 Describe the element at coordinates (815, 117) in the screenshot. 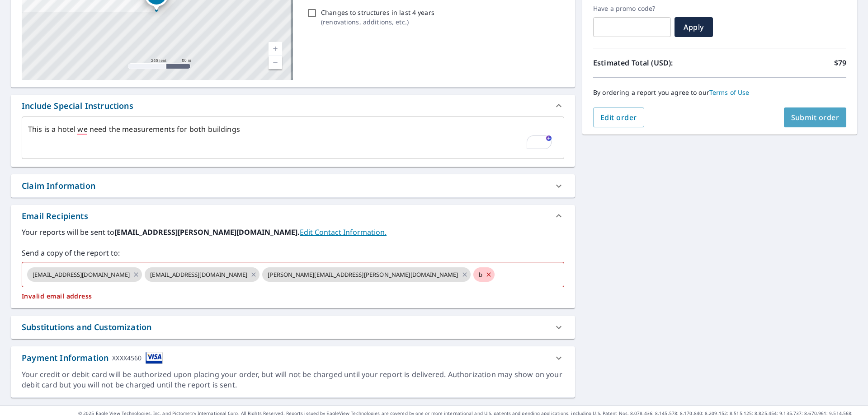

I see `span: Submit order` at that location.